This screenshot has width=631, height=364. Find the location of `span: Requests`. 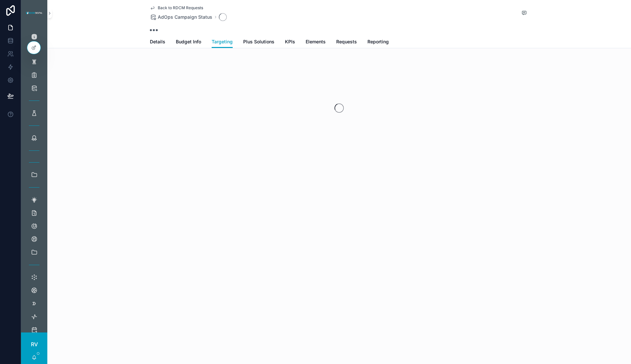

span: Requests is located at coordinates (346, 42).